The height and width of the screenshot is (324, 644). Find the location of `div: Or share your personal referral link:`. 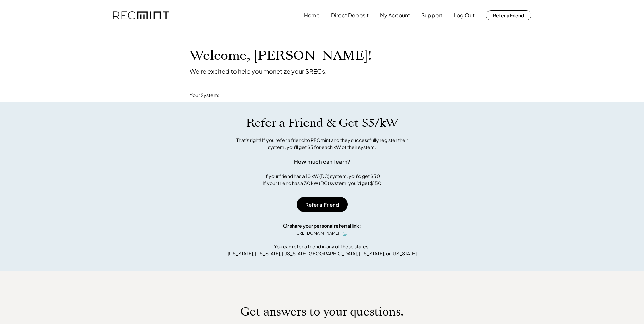

div: Or share your personal referral link: is located at coordinates (322, 225).